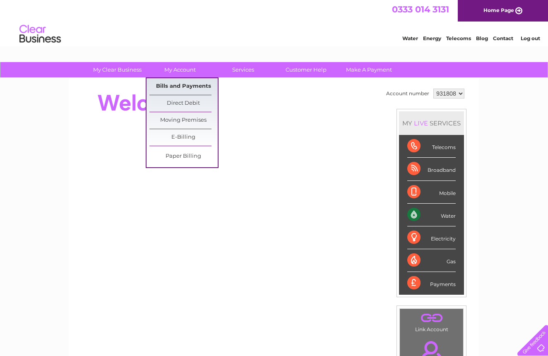  Describe the element at coordinates (183, 103) in the screenshot. I see `a: Direct Debit` at that location.